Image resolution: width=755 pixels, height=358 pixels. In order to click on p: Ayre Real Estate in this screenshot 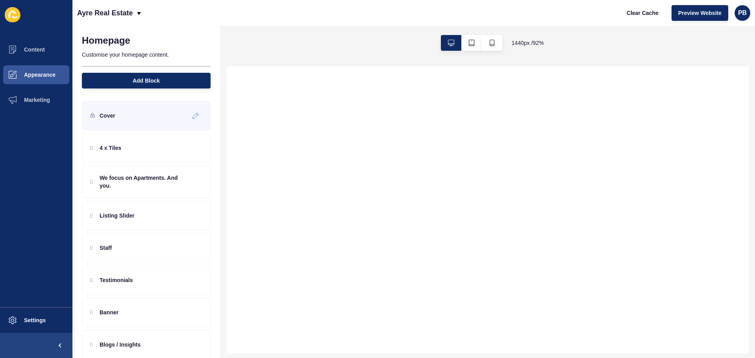, I will do `click(105, 13)`.